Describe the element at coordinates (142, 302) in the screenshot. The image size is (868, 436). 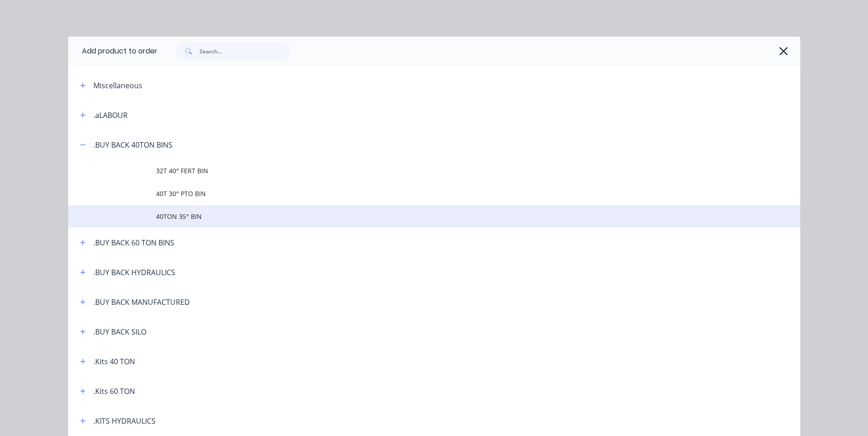
I see `div: .BUY BACK MANUFACTURED` at that location.